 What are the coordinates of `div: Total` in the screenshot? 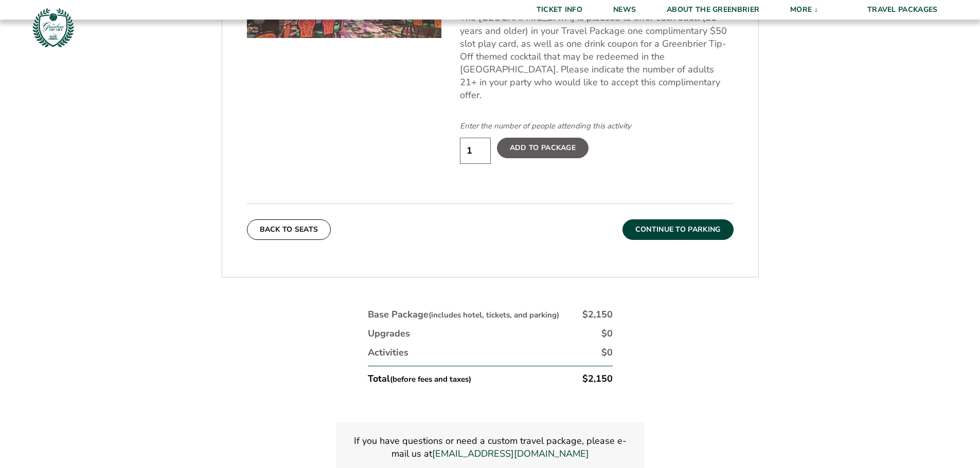 It's located at (419, 379).